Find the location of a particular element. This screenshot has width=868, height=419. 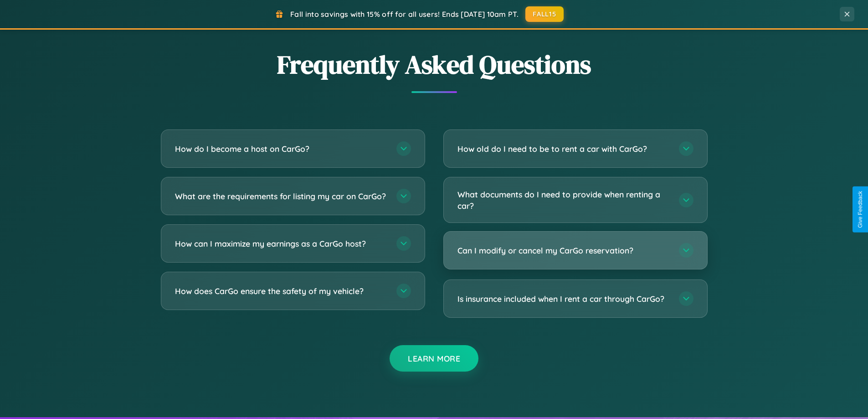

h3: How can I maximize my earnings as a CarGo host? is located at coordinates (281, 243).